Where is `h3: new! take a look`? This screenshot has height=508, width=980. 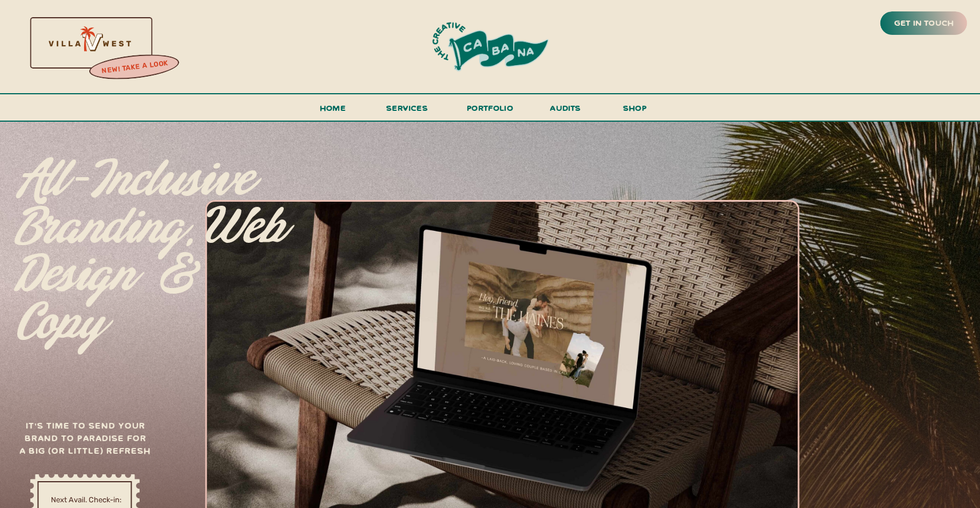 h3: new! take a look is located at coordinates (134, 67).